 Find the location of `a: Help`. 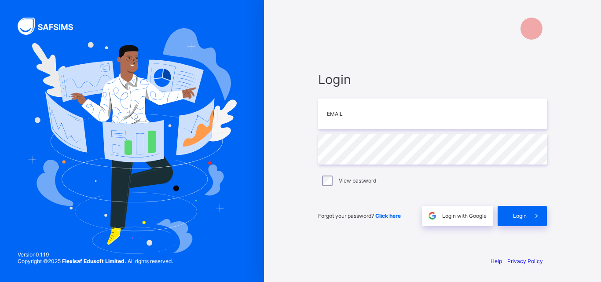

a: Help is located at coordinates (496, 261).